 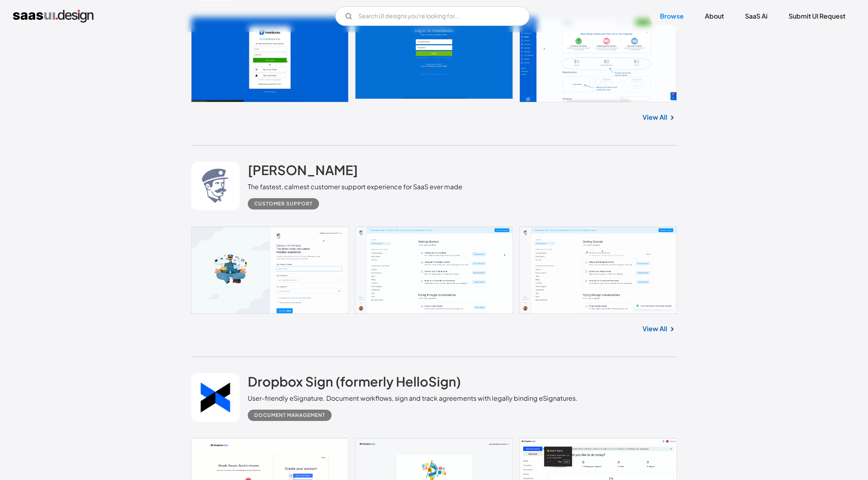 I want to click on form: Email Form, so click(x=432, y=16).